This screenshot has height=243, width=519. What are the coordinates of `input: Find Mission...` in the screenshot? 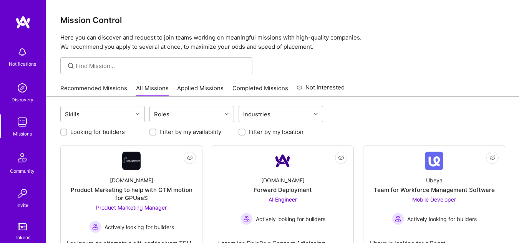 It's located at (161, 66).